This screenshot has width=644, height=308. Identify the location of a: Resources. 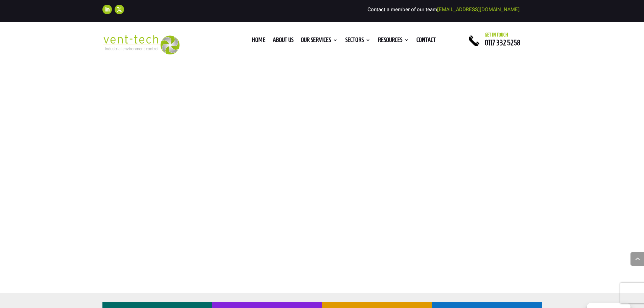
(394, 41).